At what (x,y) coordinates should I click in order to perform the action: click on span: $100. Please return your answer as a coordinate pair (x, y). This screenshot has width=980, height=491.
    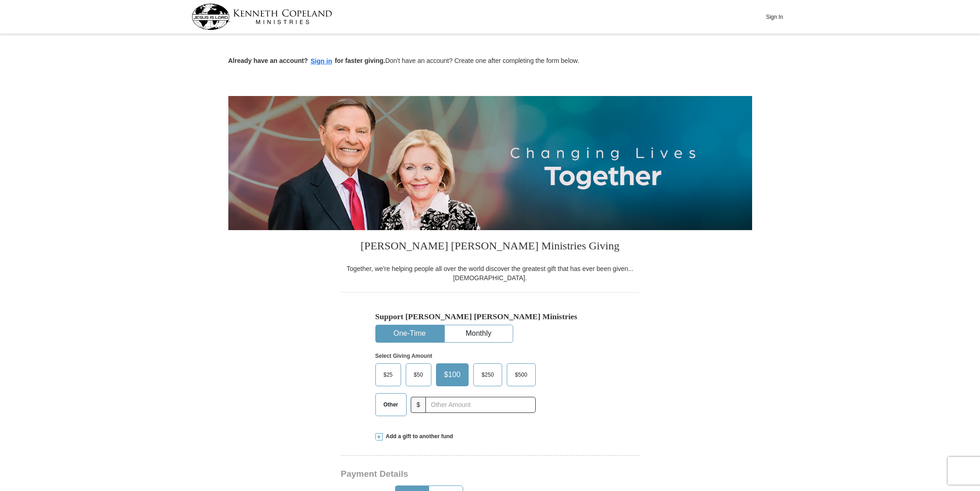
    Looking at the image, I should click on (453, 375).